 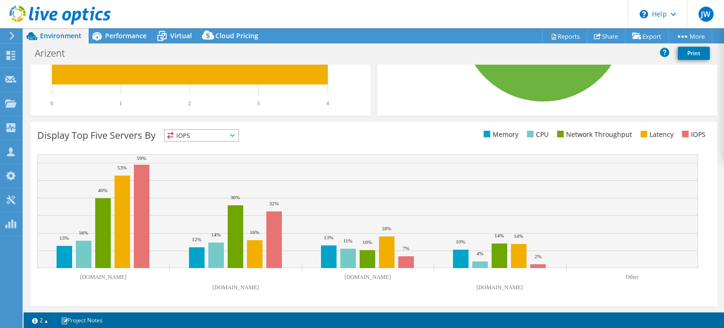 I want to click on text: 4%, so click(x=480, y=253).